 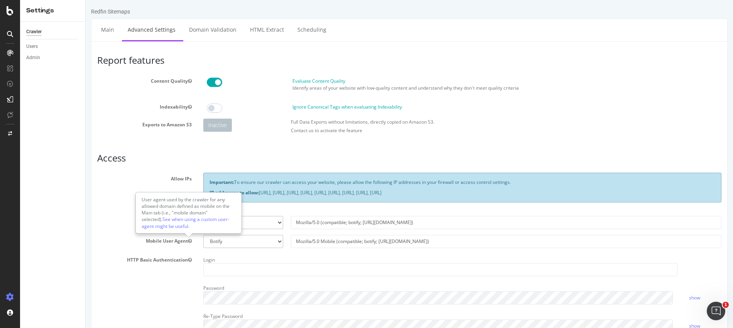 What do you see at coordinates (137, 314) in the screenshot?
I see `label: Re-Type Password` at bounding box center [137, 314].